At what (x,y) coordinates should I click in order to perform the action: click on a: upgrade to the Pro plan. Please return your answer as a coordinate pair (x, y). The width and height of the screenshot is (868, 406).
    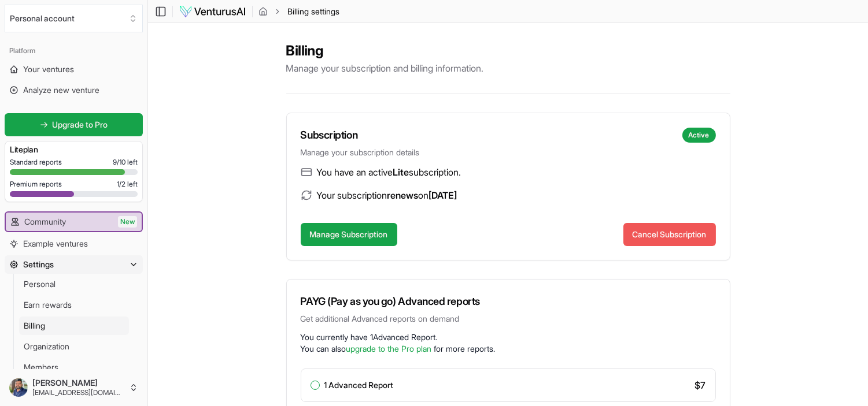
    Looking at the image, I should click on (390, 349).